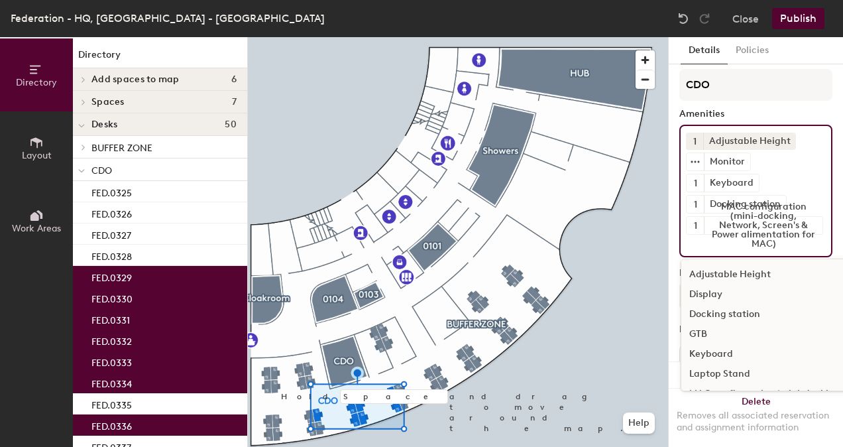  What do you see at coordinates (101, 170) in the screenshot?
I see `span: CDO` at bounding box center [101, 170].